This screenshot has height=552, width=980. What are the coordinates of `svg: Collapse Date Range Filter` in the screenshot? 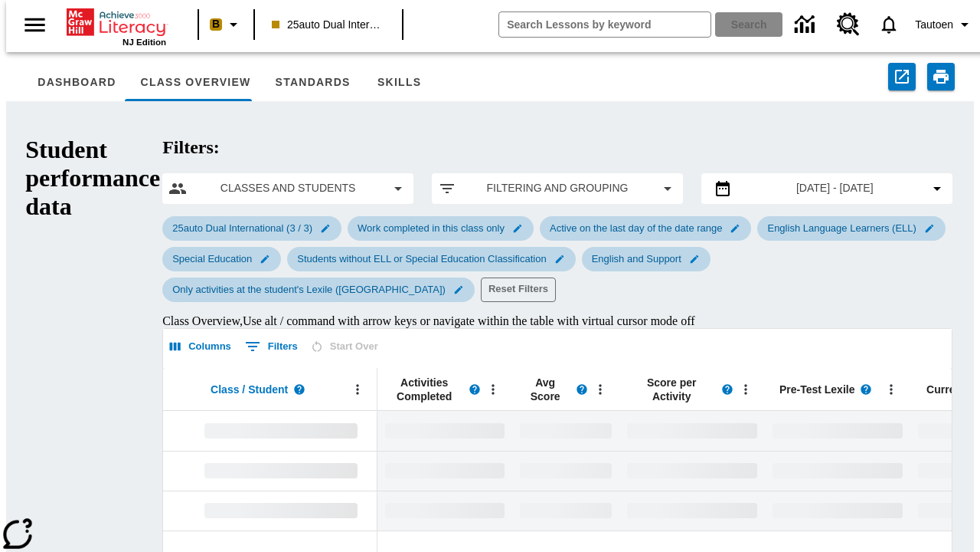 It's located at (937, 188).